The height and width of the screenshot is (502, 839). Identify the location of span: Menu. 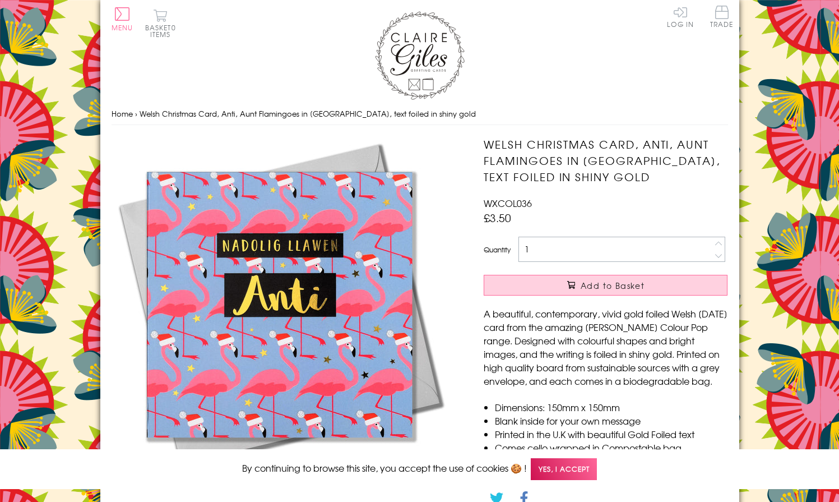
(122, 27).